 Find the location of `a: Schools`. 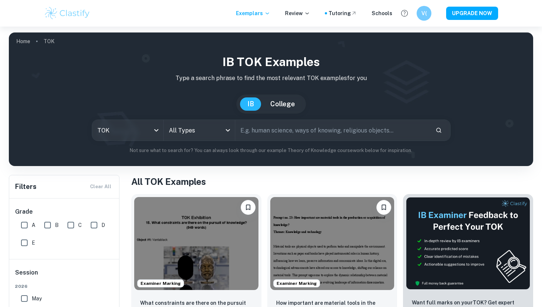

a: Schools is located at coordinates (382, 13).